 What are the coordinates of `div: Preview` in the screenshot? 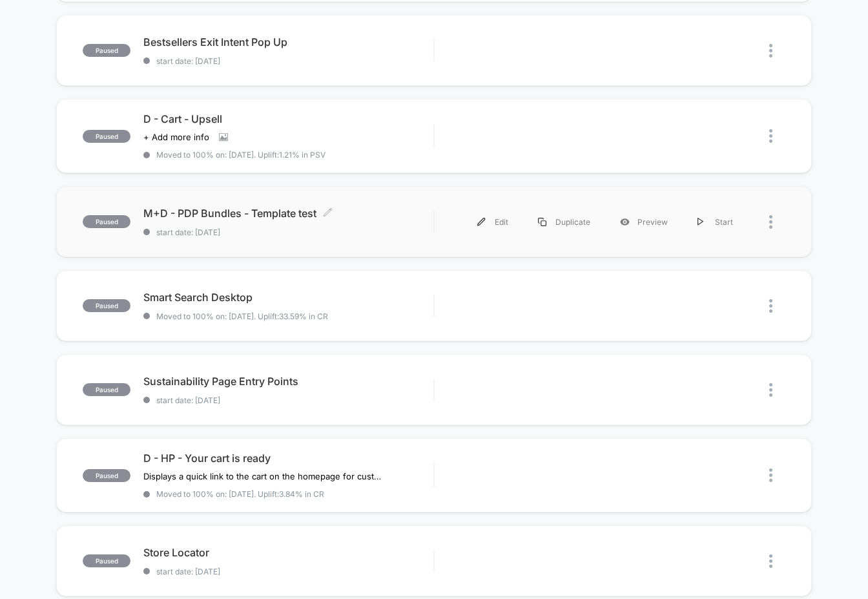 It's located at (643, 222).